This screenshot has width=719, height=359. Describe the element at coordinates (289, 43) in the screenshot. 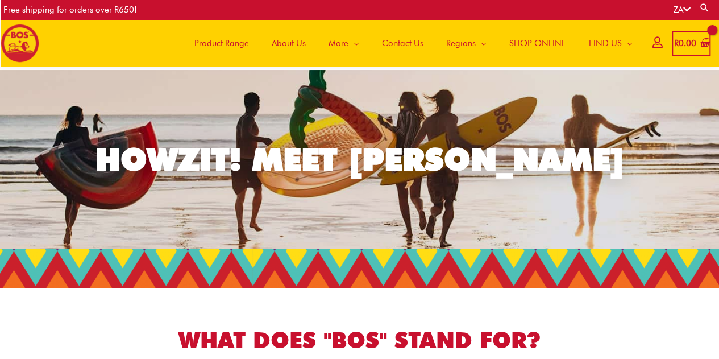

I see `span: About Us` at that location.